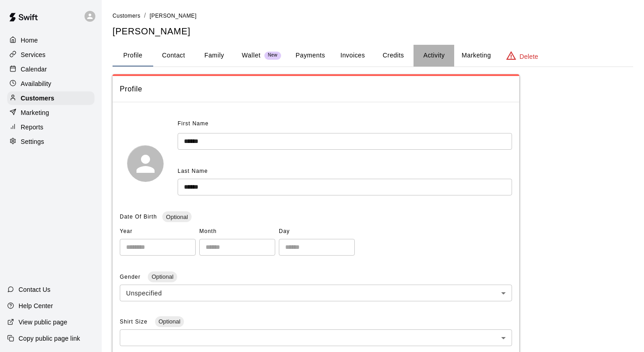  I want to click on p: Help Center, so click(36, 306).